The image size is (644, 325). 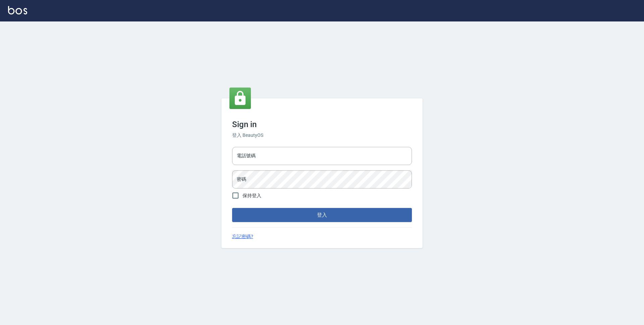 I want to click on a: 忘記密碼?, so click(x=243, y=236).